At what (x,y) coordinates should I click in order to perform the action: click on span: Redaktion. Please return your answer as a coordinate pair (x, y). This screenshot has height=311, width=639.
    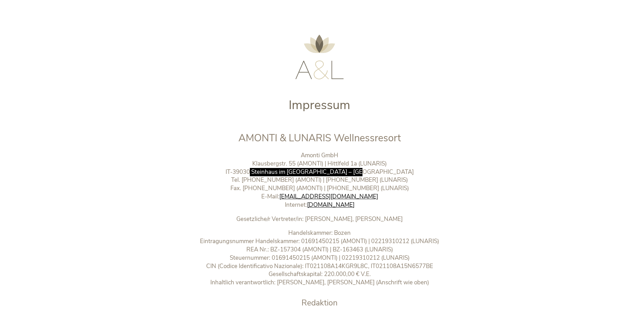
    Looking at the image, I should click on (319, 303).